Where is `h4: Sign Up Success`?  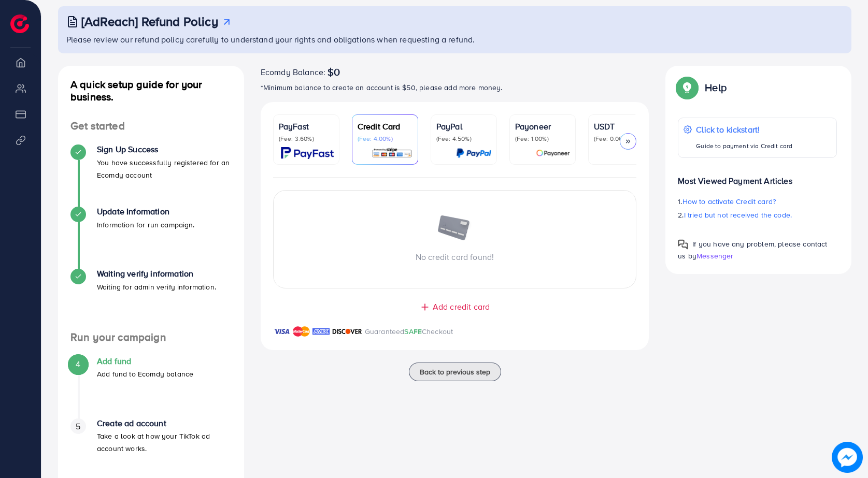 h4: Sign Up Success is located at coordinates (165, 149).